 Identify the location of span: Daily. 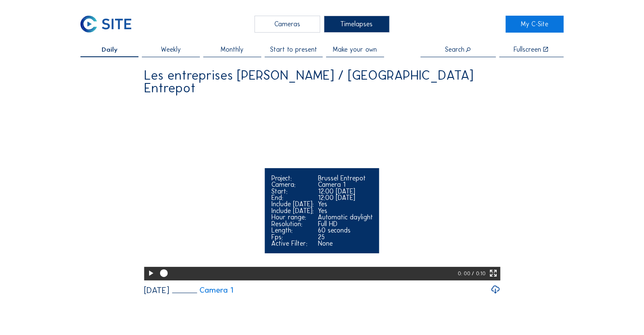
(110, 49).